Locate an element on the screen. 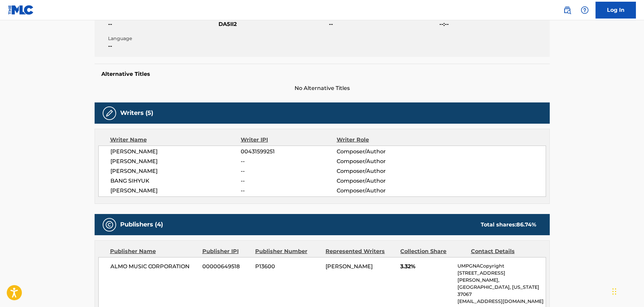  span: BANG SIHYUK is located at coordinates (176, 180).